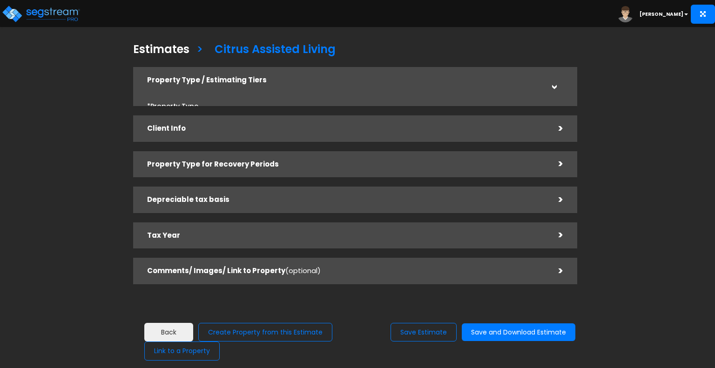  I want to click on h5: Client Info, so click(346, 128).